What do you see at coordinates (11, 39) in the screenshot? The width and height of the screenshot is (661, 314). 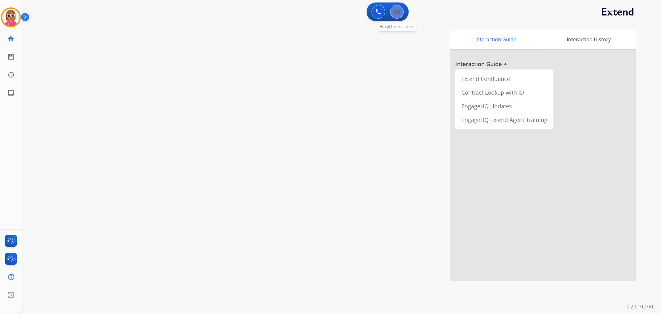 I see `mat-icon: home` at bounding box center [11, 39].